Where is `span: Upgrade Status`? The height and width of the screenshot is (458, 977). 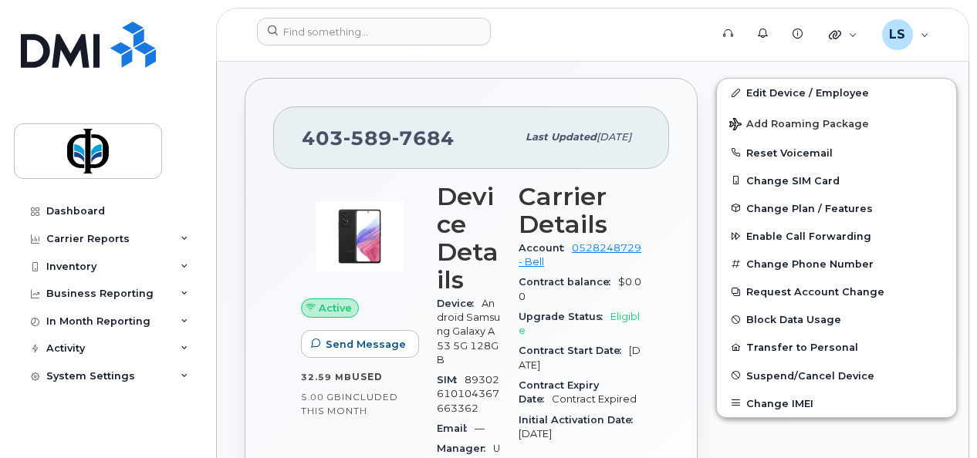 span: Upgrade Status is located at coordinates (564, 316).